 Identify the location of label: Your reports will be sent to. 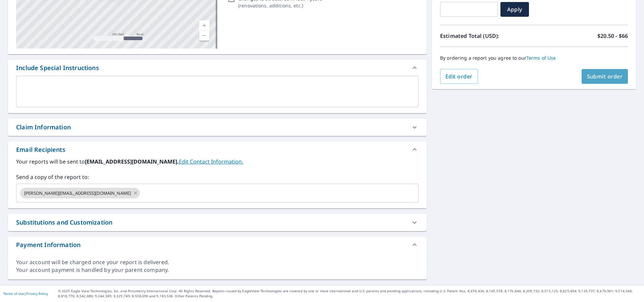
(217, 162).